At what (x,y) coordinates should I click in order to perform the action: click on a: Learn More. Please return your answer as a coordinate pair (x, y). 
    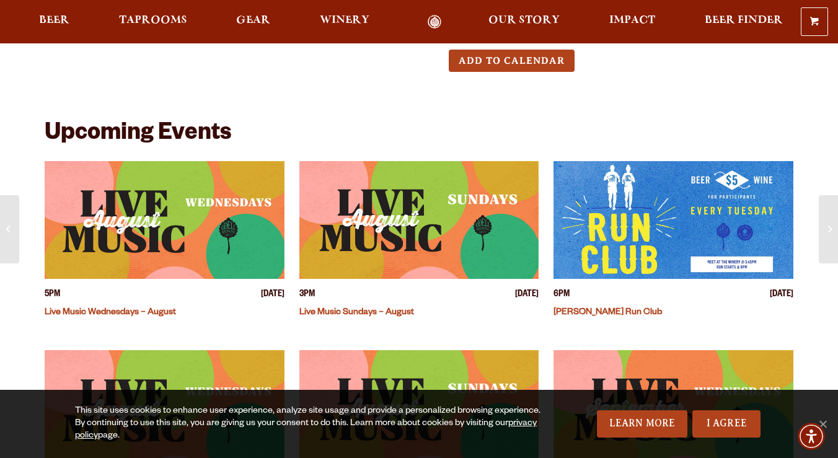
    Looking at the image, I should click on (642, 424).